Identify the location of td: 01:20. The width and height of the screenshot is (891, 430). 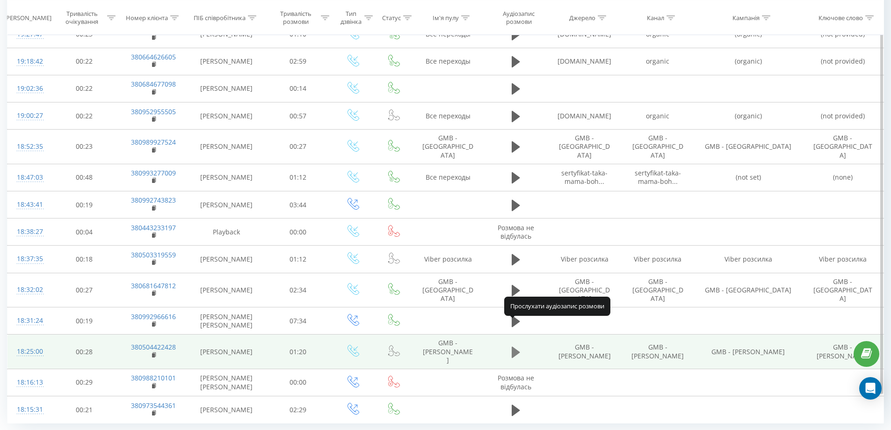
(298, 352).